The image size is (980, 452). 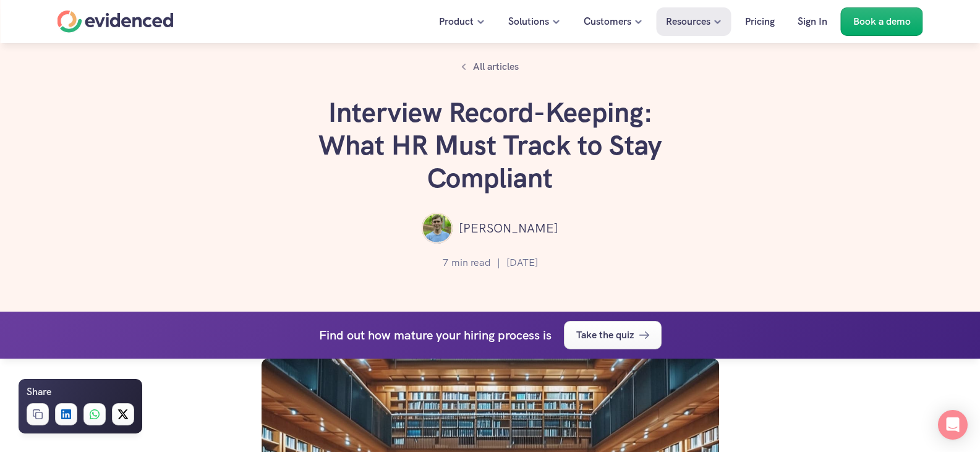 What do you see at coordinates (116, 21) in the screenshot?
I see `a: Home` at bounding box center [116, 21].